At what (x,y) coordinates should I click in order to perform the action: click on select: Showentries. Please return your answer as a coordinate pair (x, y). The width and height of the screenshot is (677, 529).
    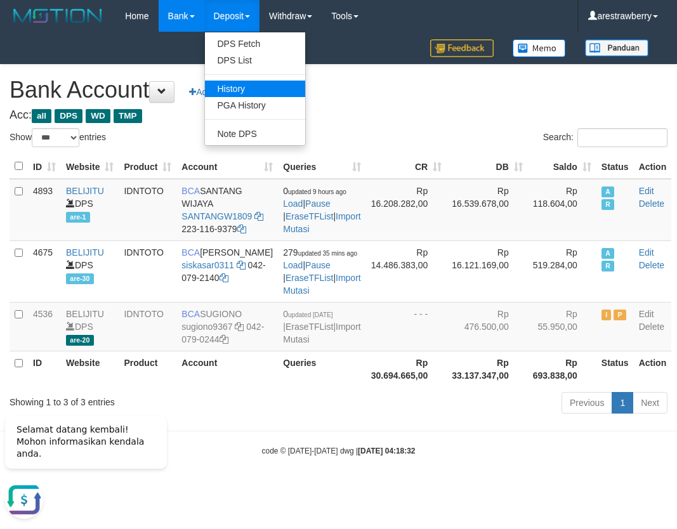
    Looking at the image, I should click on (55, 138).